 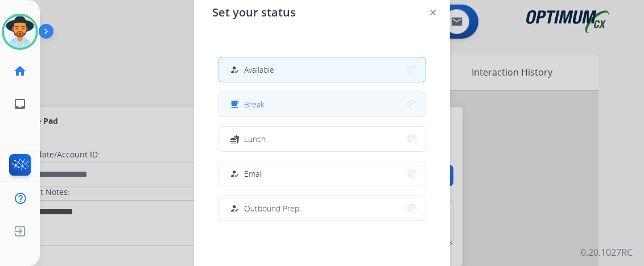 What do you see at coordinates (606, 252) in the screenshot?
I see `p: 0.20.1027RC` at bounding box center [606, 252].